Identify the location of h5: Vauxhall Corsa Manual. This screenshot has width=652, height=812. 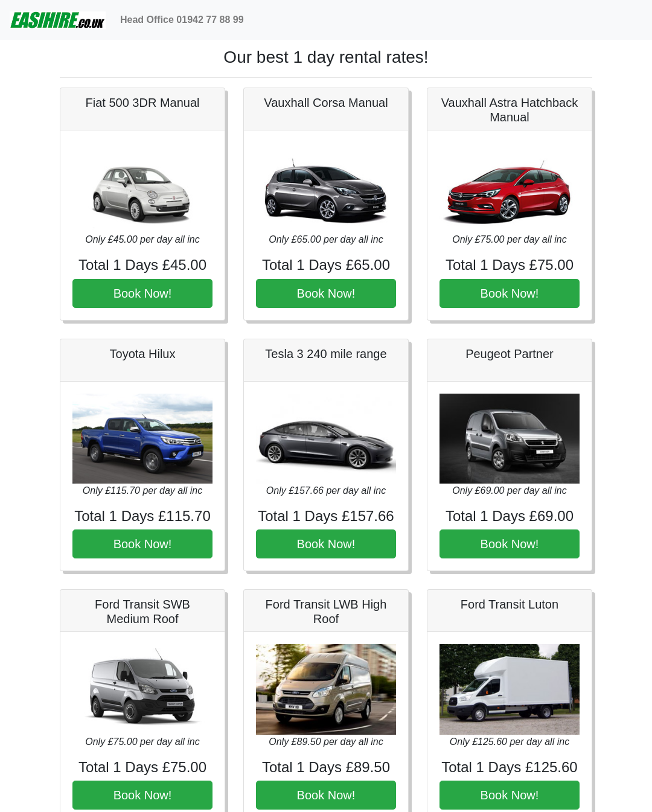
(326, 102).